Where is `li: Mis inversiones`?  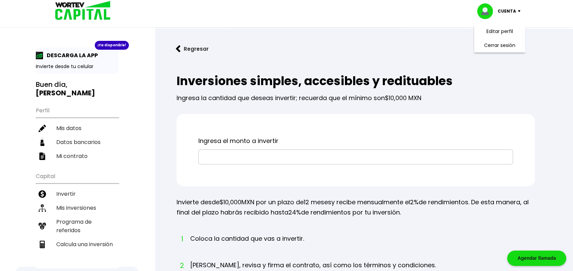
li: Mis inversiones is located at coordinates (77, 208).